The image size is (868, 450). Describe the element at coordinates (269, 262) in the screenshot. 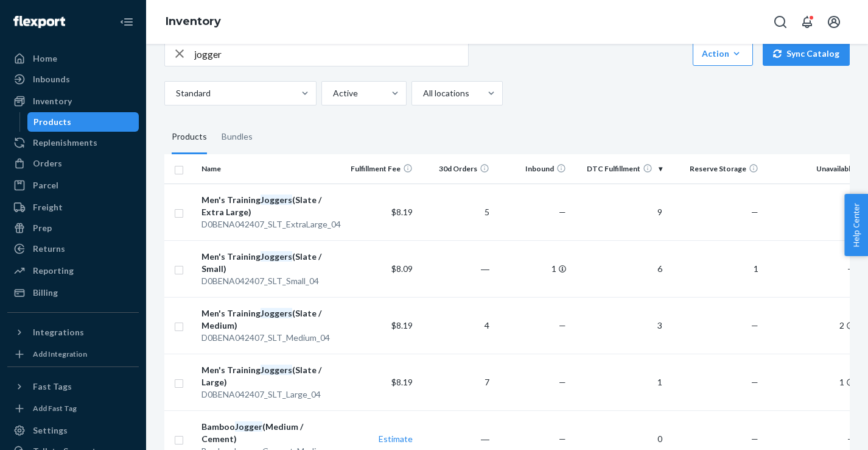

I see `div: Men's Training (Slate / Small)` at that location.